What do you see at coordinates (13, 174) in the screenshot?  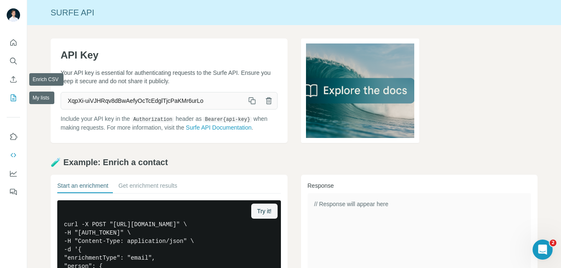 I see `button: Dashboard` at bounding box center [13, 174].